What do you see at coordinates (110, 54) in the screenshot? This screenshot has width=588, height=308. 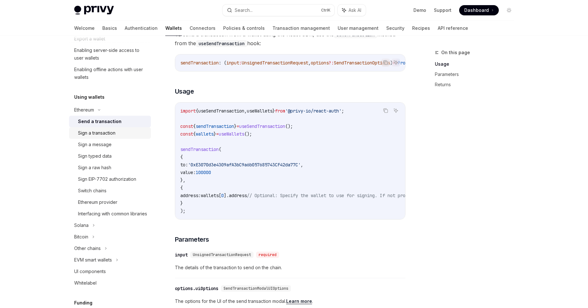 I see `a: Enabling server-side access to user wallets` at bounding box center [110, 54].